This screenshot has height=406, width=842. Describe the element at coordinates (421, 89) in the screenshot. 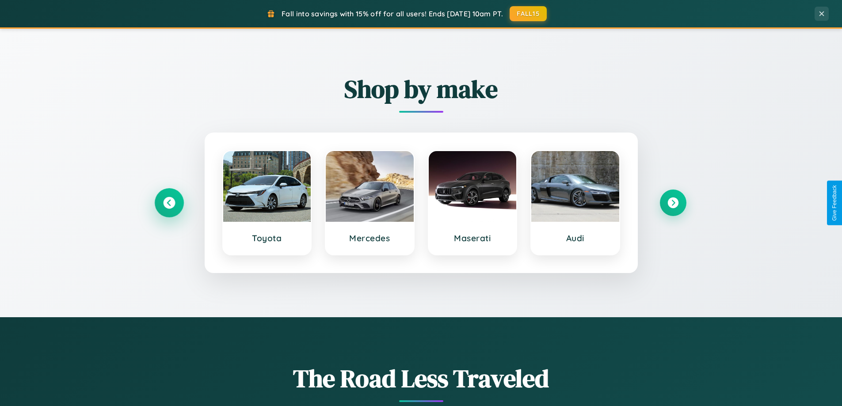

I see `h2: Shop by make` at that location.